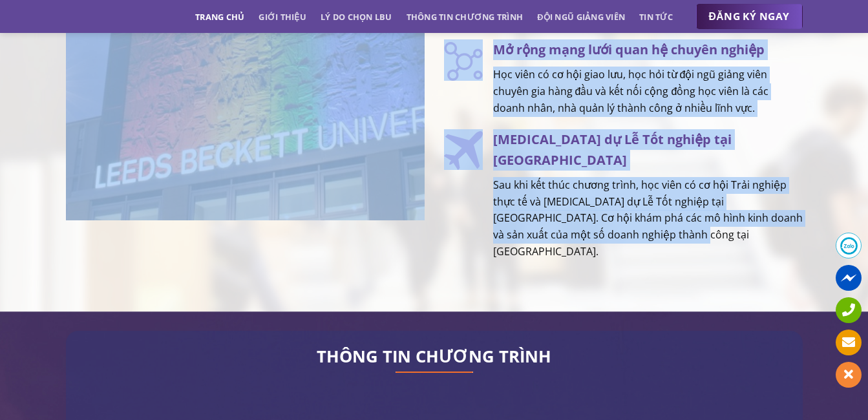 This screenshot has height=420, width=868. I want to click on span: ĐĂNG KÝ NGAY, so click(749, 16).